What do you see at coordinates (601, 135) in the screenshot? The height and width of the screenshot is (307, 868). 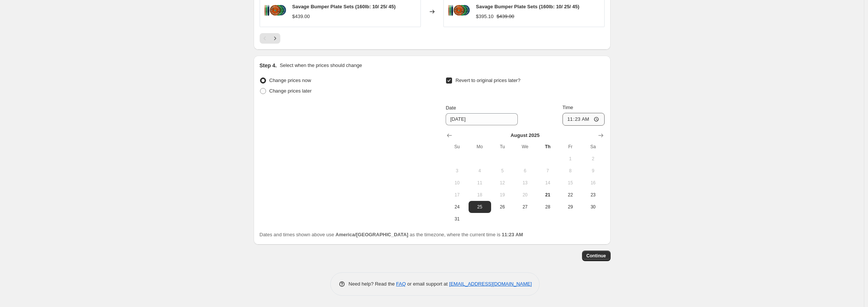 I see `button: Show next month, September 2025` at bounding box center [601, 135].